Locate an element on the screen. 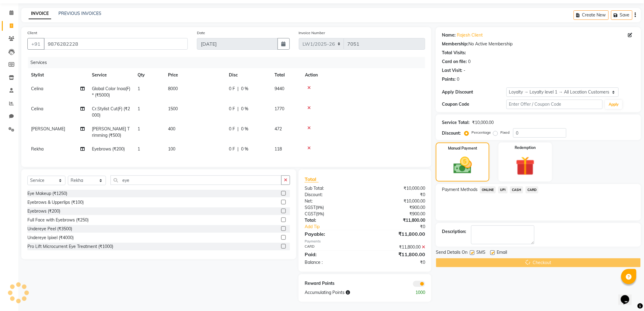 This screenshot has width=644, height=311. span: Rekha is located at coordinates (37, 149).